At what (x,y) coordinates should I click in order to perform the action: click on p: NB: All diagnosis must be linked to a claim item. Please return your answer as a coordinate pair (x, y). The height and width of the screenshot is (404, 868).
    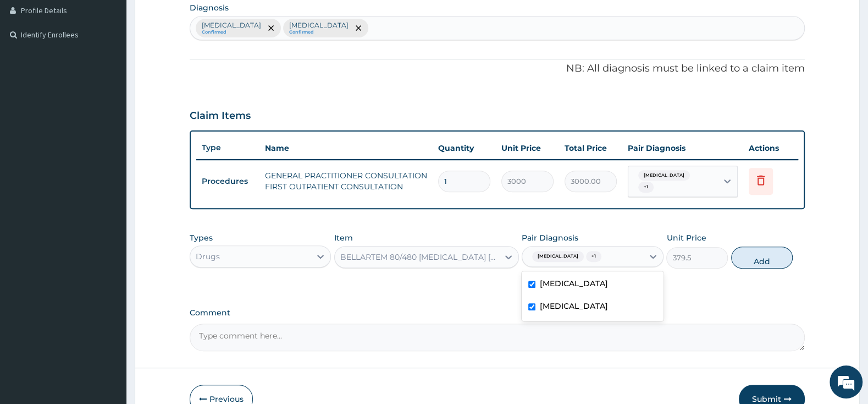
    Looking at the image, I should click on (497, 69).